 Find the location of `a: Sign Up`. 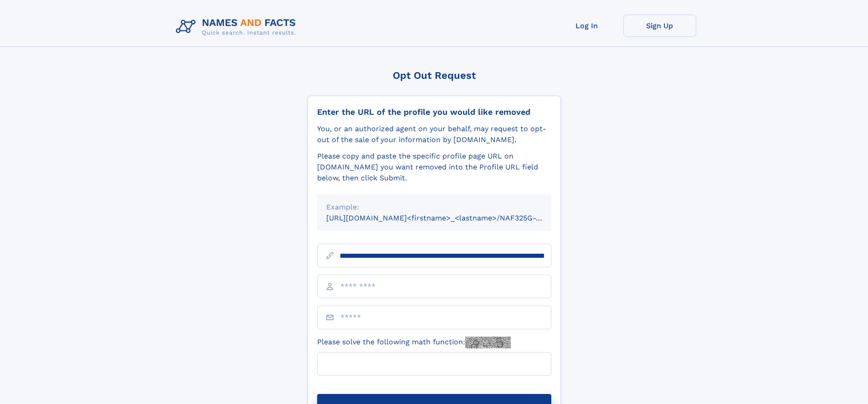

a: Sign Up is located at coordinates (660, 26).